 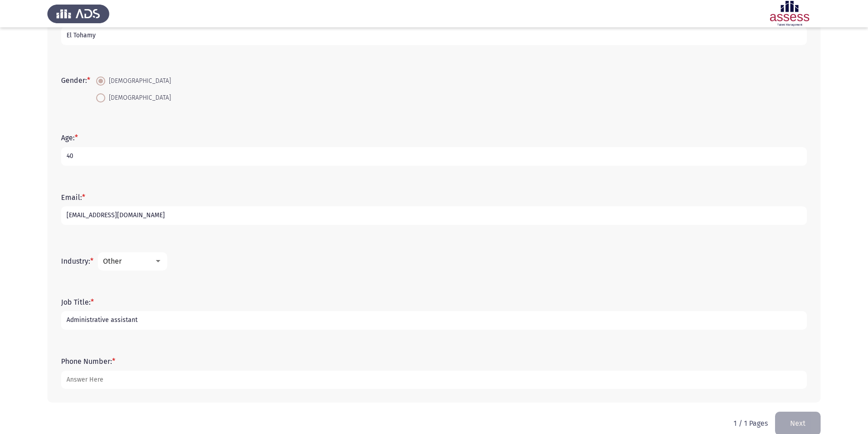 I want to click on label: Gender:, so click(x=76, y=80).